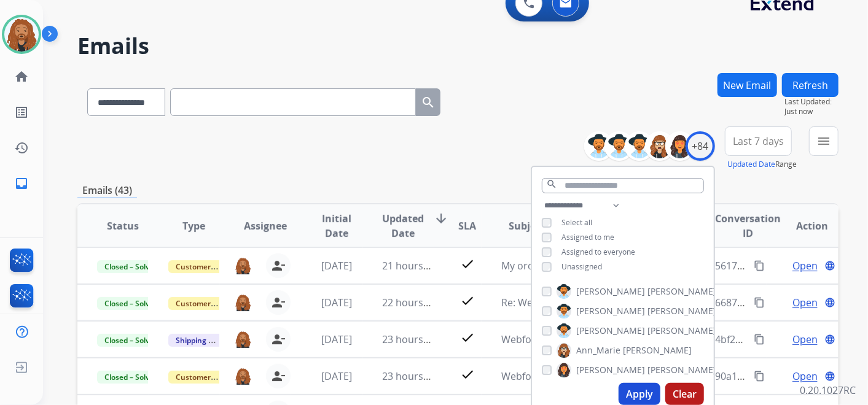 The height and width of the screenshot is (405, 868). I want to click on span: Updated Date, so click(403, 226).